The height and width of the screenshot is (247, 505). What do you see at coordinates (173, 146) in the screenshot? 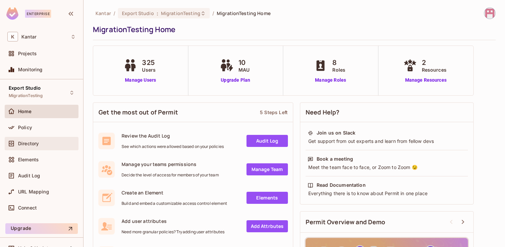
I see `span: See which actions were allowed based on your policies` at bounding box center [173, 146].